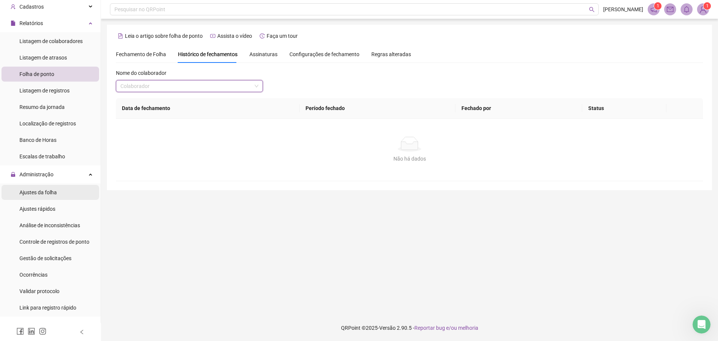 The image size is (718, 341). What do you see at coordinates (33, 275) in the screenshot?
I see `span: Ocorrências` at bounding box center [33, 275].